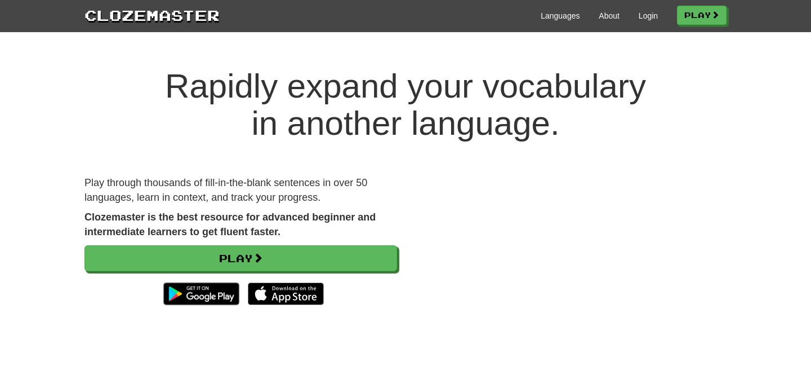 This screenshot has height=388, width=811. I want to click on a: Clozemaster, so click(152, 15).